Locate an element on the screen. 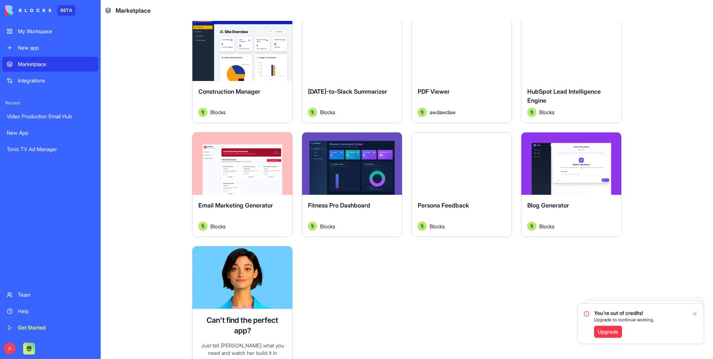 The image size is (713, 359). span: A is located at coordinates (10, 348).